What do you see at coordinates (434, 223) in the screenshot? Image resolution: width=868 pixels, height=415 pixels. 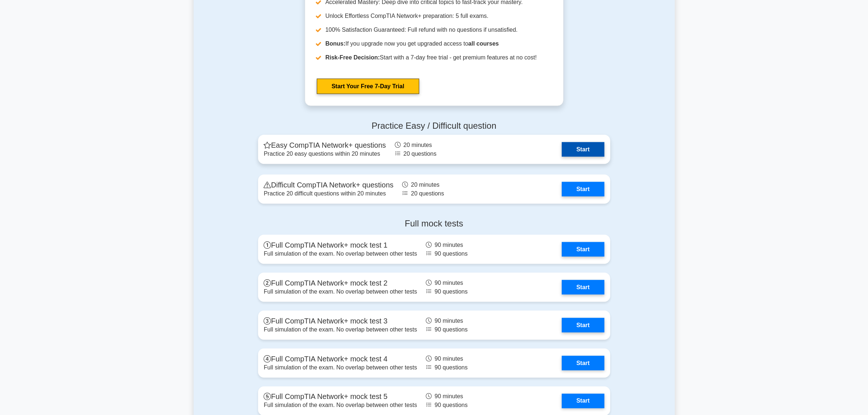 I see `h4: Full mock tests` at bounding box center [434, 223].